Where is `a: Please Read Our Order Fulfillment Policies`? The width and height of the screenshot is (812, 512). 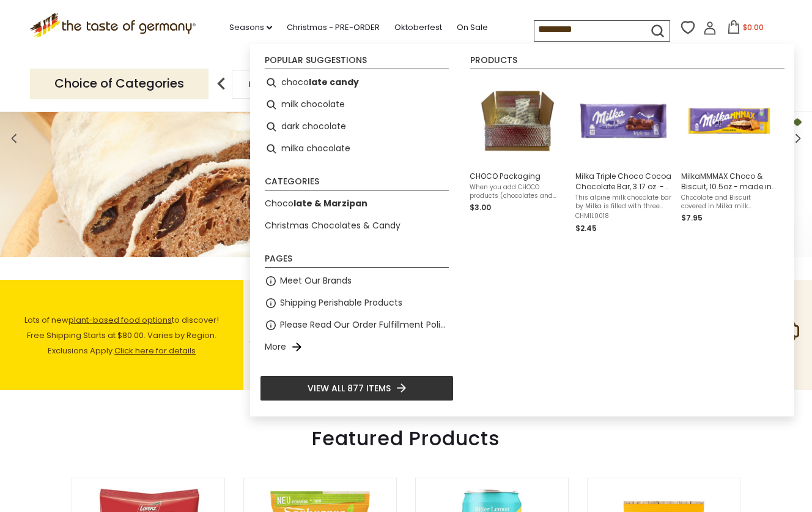
a: Please Read Our Order Fulfillment Policies is located at coordinates (364, 324).